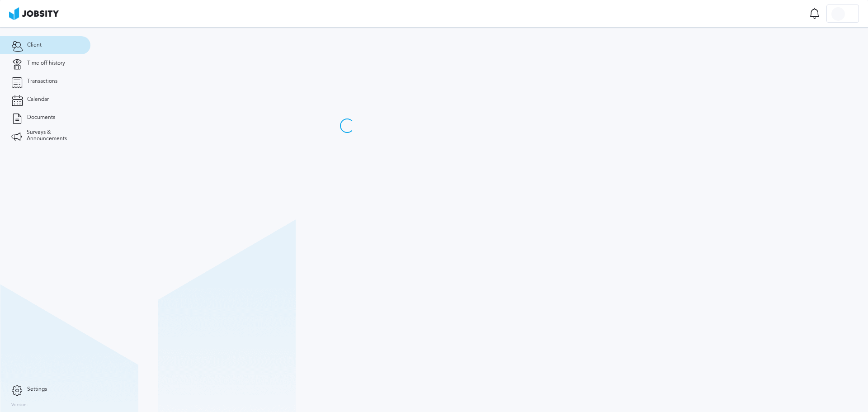 Image resolution: width=868 pixels, height=412 pixels. Describe the element at coordinates (38, 100) in the screenshot. I see `span: Calendar` at that location.